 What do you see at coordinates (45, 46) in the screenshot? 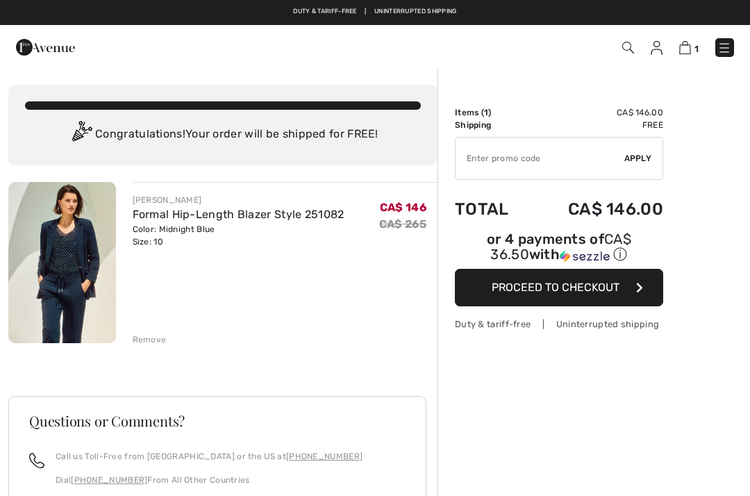
I see `a: 1ère Avenue` at bounding box center [45, 46].